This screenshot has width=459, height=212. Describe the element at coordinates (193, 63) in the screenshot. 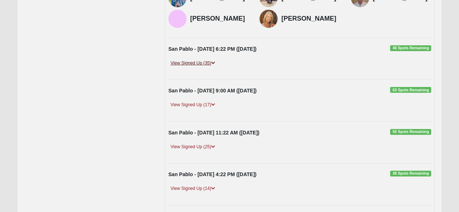

I see `a: View Signed Up (35)` at that location.